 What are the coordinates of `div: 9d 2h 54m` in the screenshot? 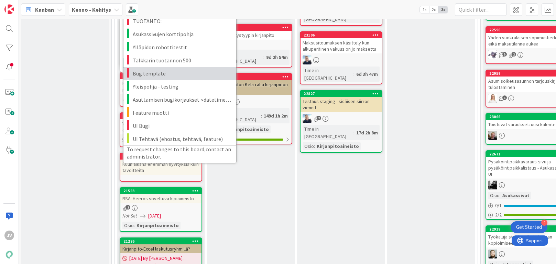 It's located at (277, 57).